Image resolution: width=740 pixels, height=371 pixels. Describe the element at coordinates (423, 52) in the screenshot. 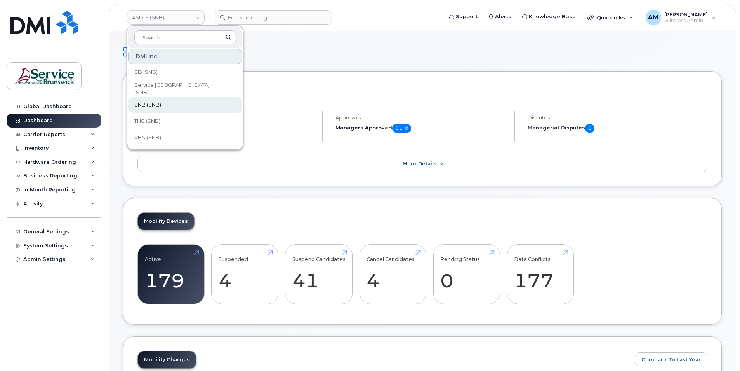

I see `h1: Dashboard` at that location.